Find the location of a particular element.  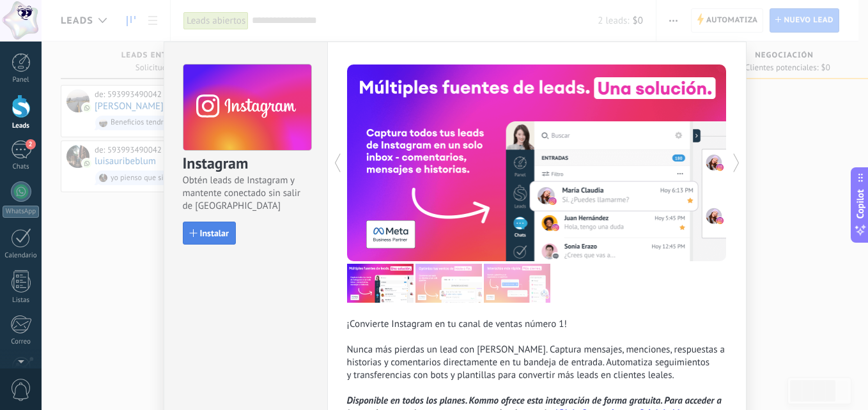

span: Instalar is located at coordinates (214, 233).